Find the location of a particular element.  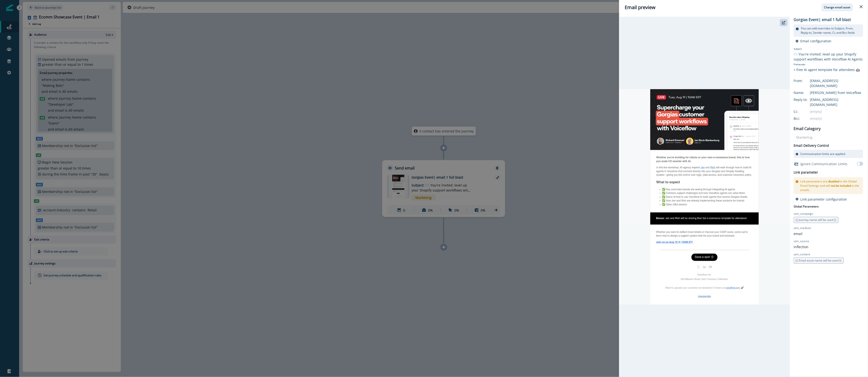

p: Email Category is located at coordinates (808, 129).